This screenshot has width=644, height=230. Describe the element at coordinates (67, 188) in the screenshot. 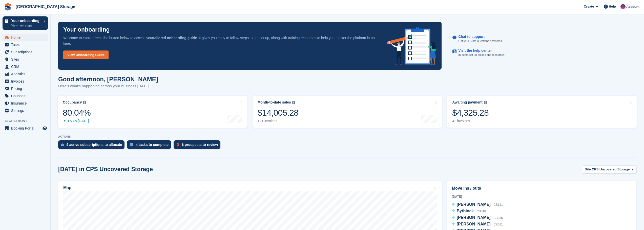

I see `h2: Map` at that location.